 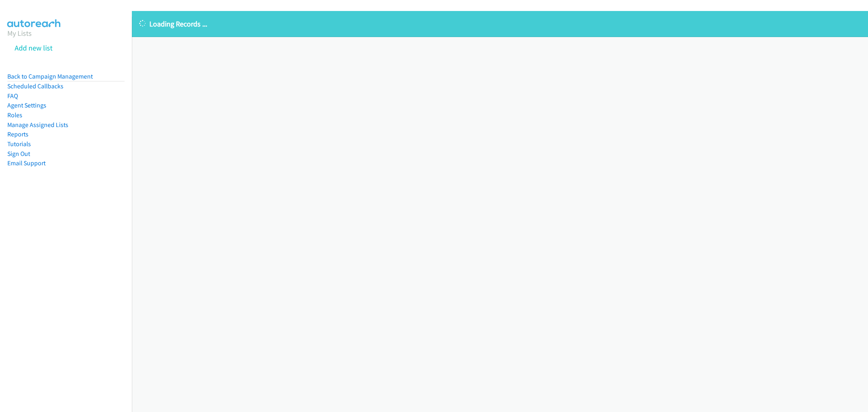 What do you see at coordinates (18, 134) in the screenshot?
I see `a: Reports` at bounding box center [18, 134].